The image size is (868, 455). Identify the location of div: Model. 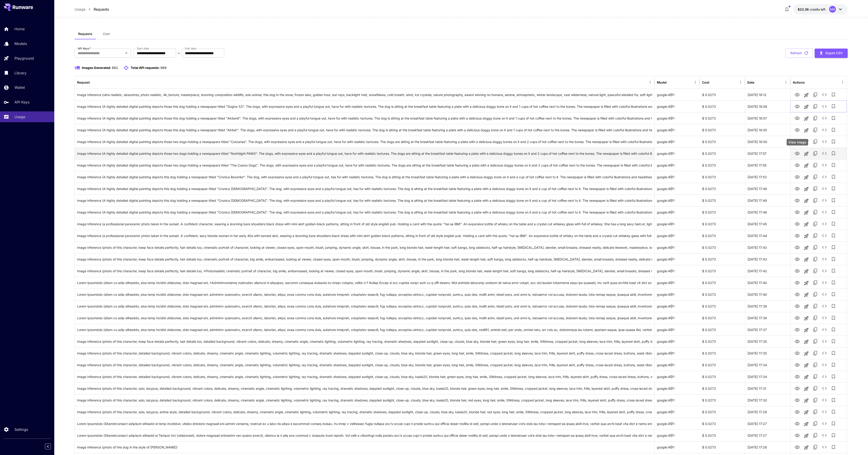
(662, 82).